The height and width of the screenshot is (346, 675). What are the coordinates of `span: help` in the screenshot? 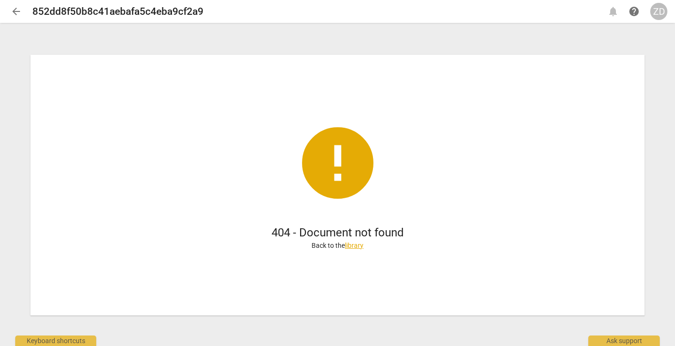 It's located at (634, 11).